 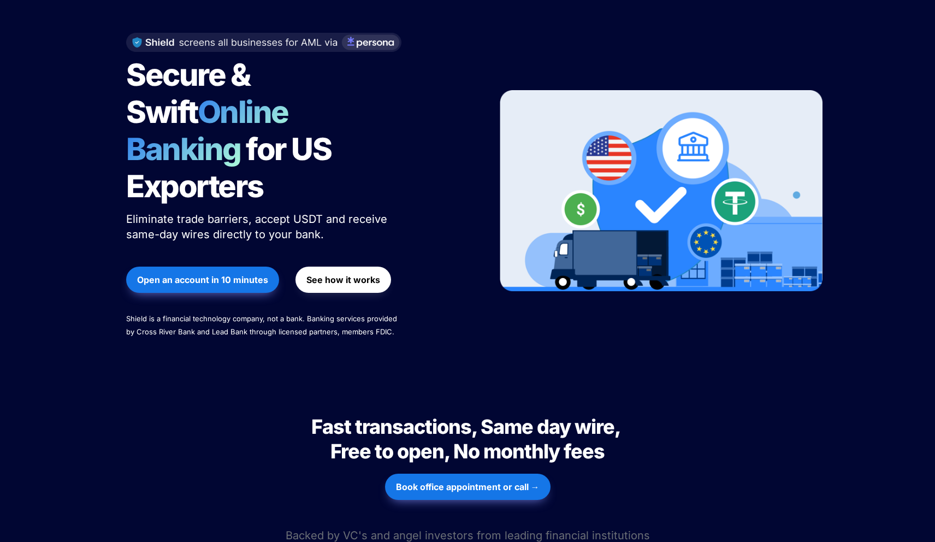 I want to click on strong: See how it works, so click(x=343, y=280).